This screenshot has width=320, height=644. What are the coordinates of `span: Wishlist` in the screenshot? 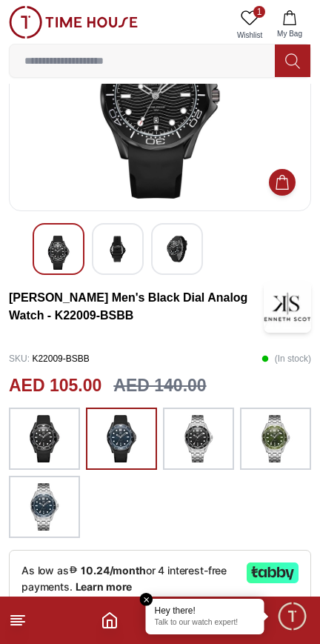 It's located at (250, 35).